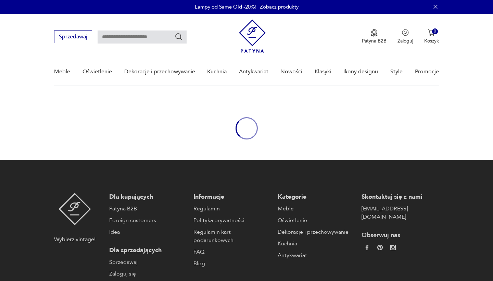 The width and height of the screenshot is (493, 281). I want to click on a: Ikony designu, so click(361, 72).